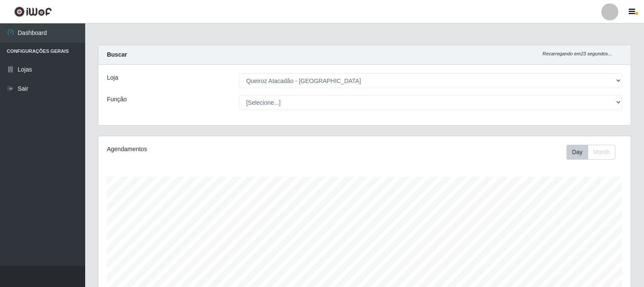 The image size is (644, 287). I want to click on i: Recarregando em 23 segundos..., so click(577, 53).